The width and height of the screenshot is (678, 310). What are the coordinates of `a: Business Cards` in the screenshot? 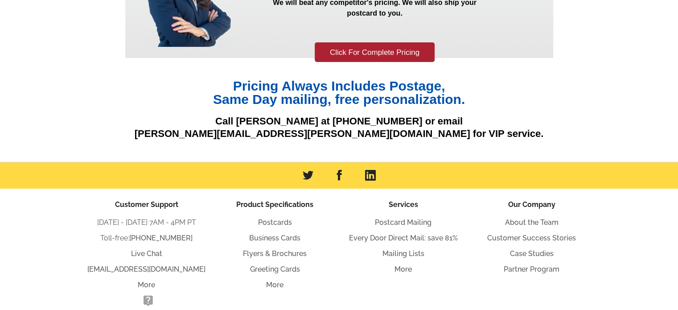 It's located at (275, 238).